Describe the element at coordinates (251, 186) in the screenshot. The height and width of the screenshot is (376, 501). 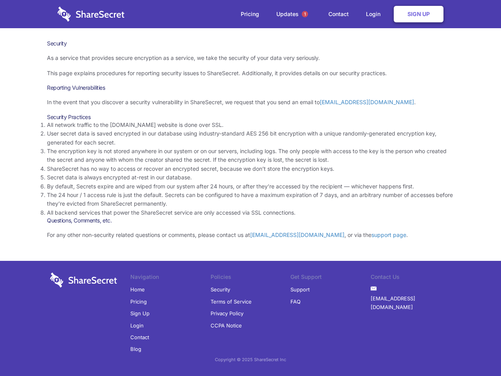
I see `li: By default, Secrets expire and are wiped from our system after 24 hours, or after they’re accesse...` at that location.